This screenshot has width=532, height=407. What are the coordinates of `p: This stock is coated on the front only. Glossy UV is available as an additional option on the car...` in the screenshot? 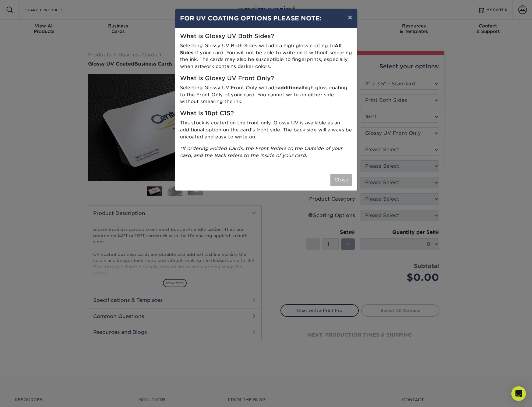 It's located at (266, 130).